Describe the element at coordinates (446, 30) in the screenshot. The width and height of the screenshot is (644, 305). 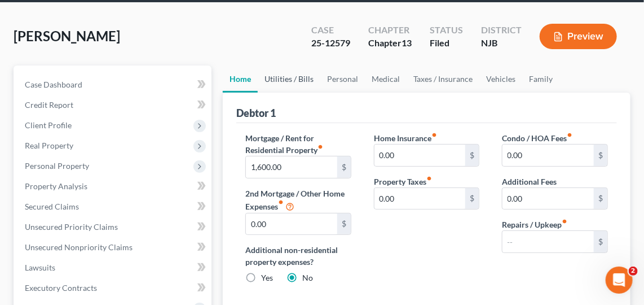
I see `div: Status` at that location.